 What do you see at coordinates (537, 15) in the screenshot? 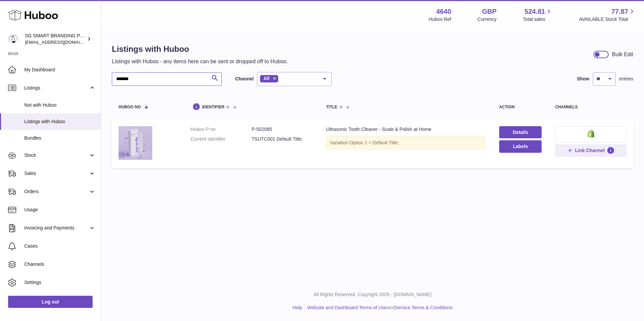
I see `a: 524.81 Total sales` at bounding box center [537, 15].